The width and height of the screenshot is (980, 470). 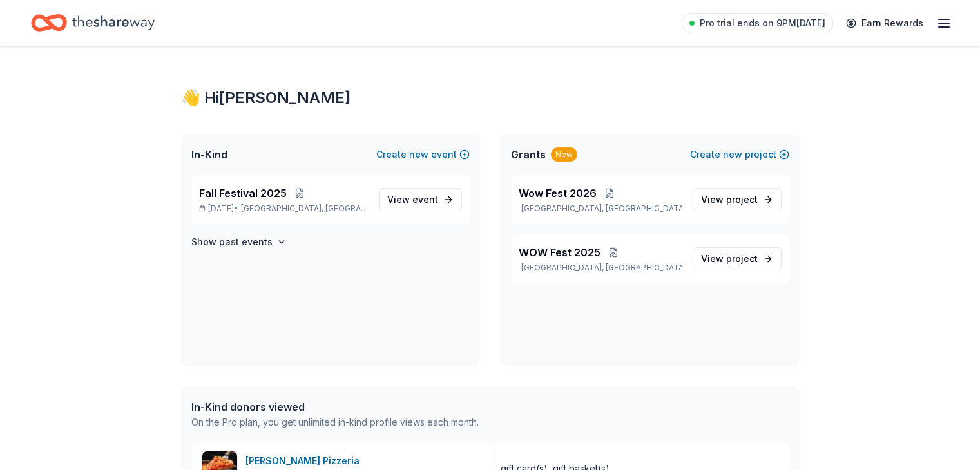 What do you see at coordinates (335, 423) in the screenshot?
I see `div: On the Pro plan, you get unlimited in-kind profile views each month.` at bounding box center [335, 423].